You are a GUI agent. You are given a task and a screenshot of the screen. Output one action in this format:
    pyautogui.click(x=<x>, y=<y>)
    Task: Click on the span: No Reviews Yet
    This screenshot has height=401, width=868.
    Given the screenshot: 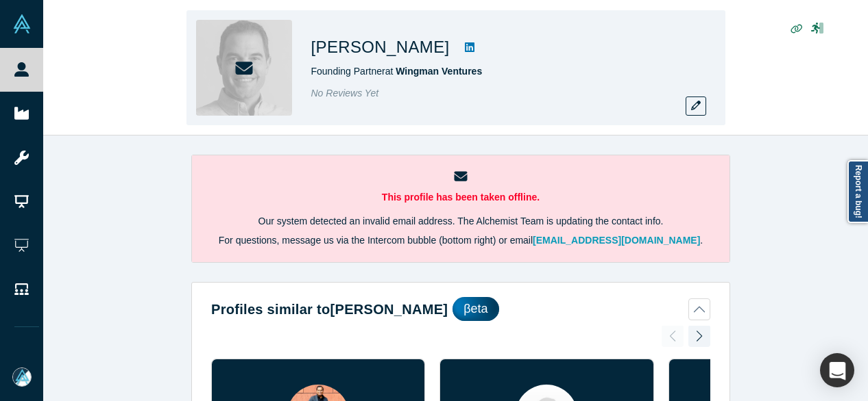 What is the action you would take?
    pyautogui.click(x=345, y=93)
    